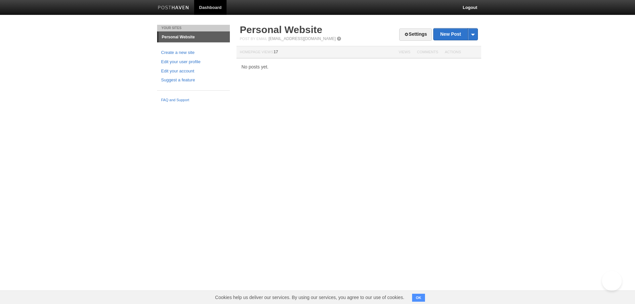 This screenshot has width=635, height=304. What do you see at coordinates (316, 52) in the screenshot?
I see `th: Homepage Views` at bounding box center [316, 52].